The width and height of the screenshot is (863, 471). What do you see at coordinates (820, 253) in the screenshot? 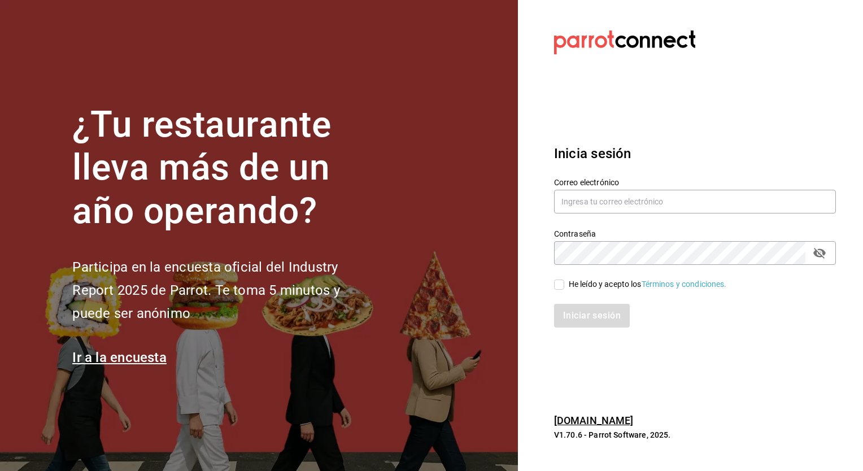
I see `button: passwordField` at bounding box center [820, 253].